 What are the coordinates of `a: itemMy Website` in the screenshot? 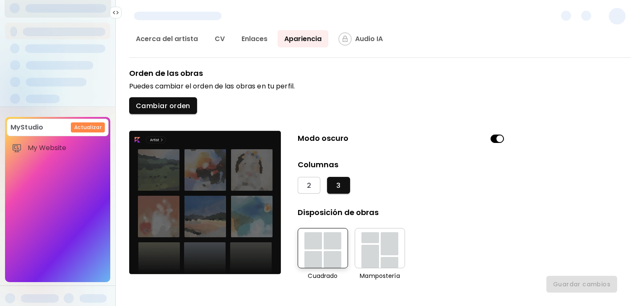 It's located at (57, 148).